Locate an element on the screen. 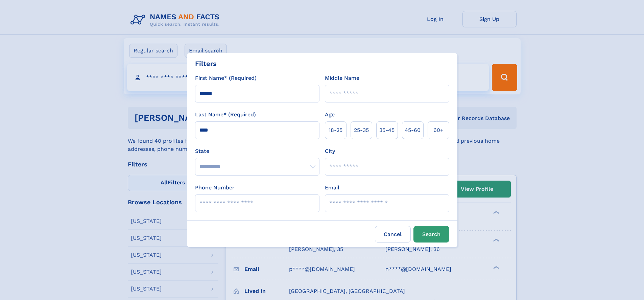 The height and width of the screenshot is (300, 644). label: Last Name* (Required) is located at coordinates (225, 115).